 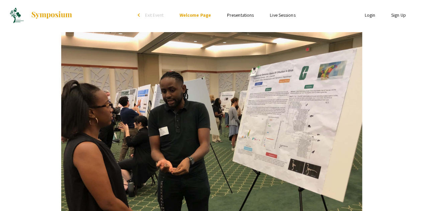 I want to click on img: Summer Research Symposium 2025, so click(x=17, y=15).